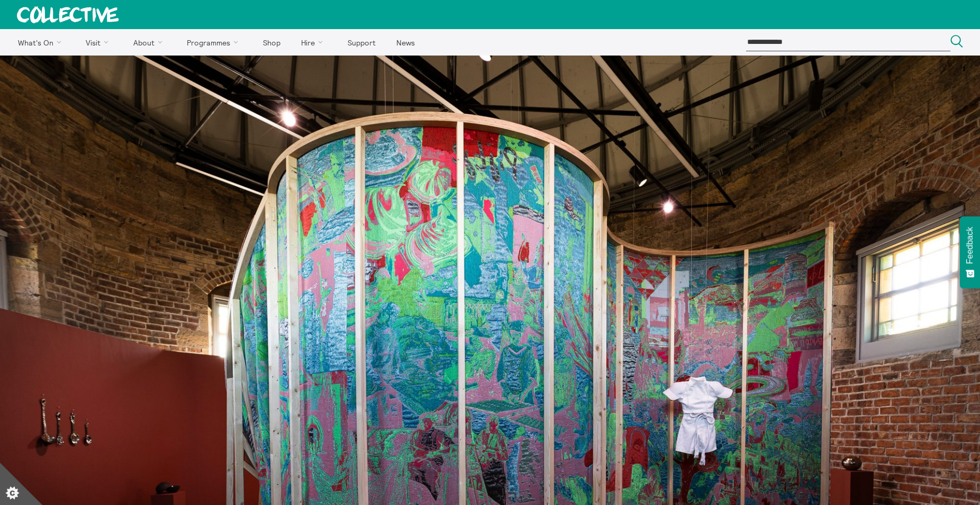  What do you see at coordinates (362, 42) in the screenshot?
I see `a: Support` at bounding box center [362, 42].